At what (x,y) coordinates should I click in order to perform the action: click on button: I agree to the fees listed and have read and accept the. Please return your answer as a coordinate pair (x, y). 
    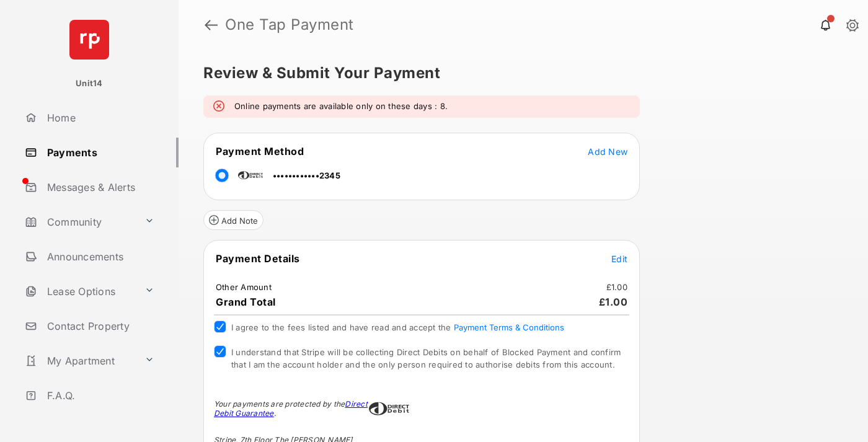
    Looking at the image, I should click on (509, 327).